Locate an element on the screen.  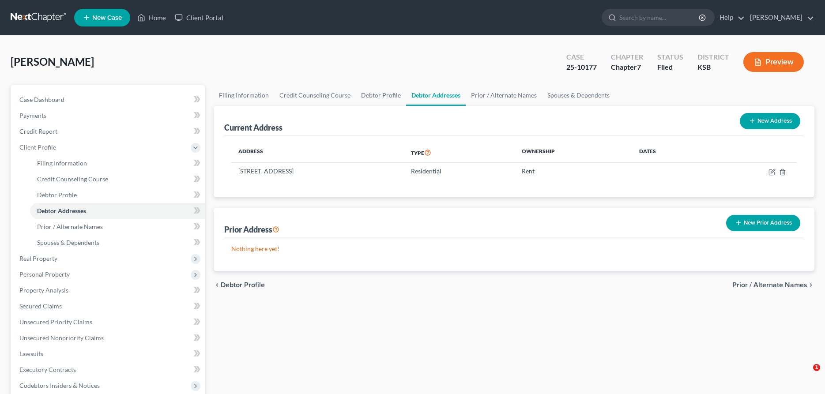
a: Credit Report is located at coordinates (109, 132).